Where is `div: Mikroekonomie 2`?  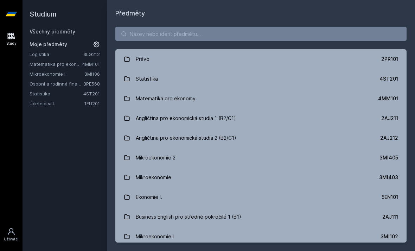
div: Mikroekonomie 2 is located at coordinates (155, 157).